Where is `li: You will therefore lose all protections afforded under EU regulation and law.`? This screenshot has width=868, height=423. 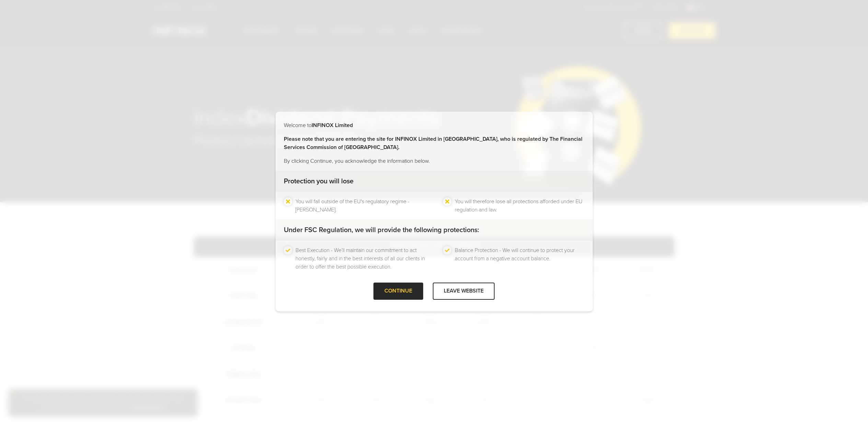 li: You will therefore lose all protections afforded under EU regulation and law. is located at coordinates (520, 205).